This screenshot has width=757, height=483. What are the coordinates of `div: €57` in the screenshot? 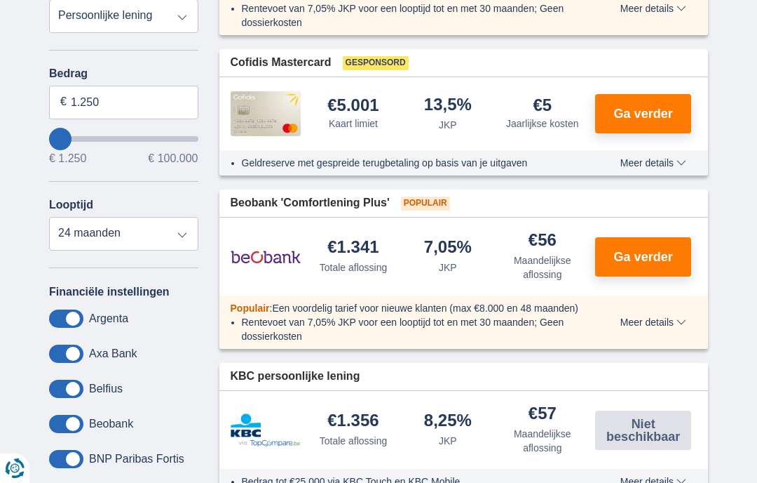 It's located at (543, 414).